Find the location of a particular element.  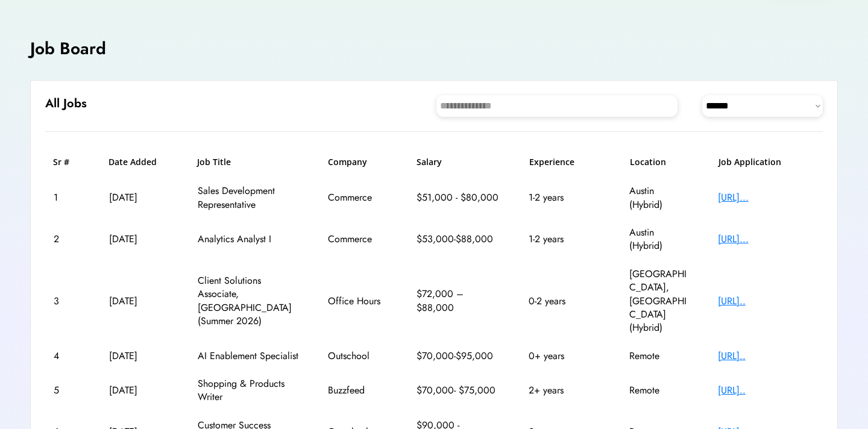

h6: Company is located at coordinates (358, 162).